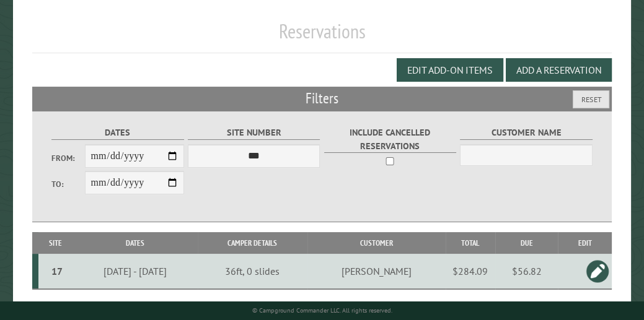 This screenshot has height=320, width=644. Describe the element at coordinates (322, 310) in the screenshot. I see `small: © Campground Commander LLC. All rights reserved.` at that location.